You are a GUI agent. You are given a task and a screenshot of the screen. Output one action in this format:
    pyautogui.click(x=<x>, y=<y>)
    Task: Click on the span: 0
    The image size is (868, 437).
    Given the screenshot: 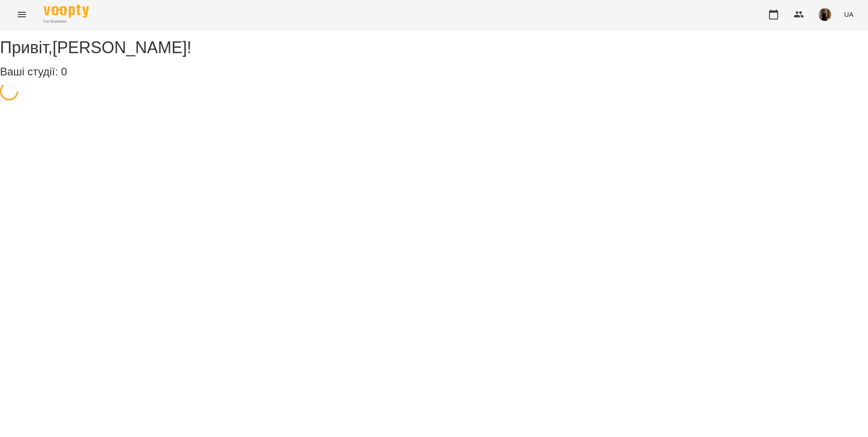 What is the action you would take?
    pyautogui.click(x=64, y=72)
    